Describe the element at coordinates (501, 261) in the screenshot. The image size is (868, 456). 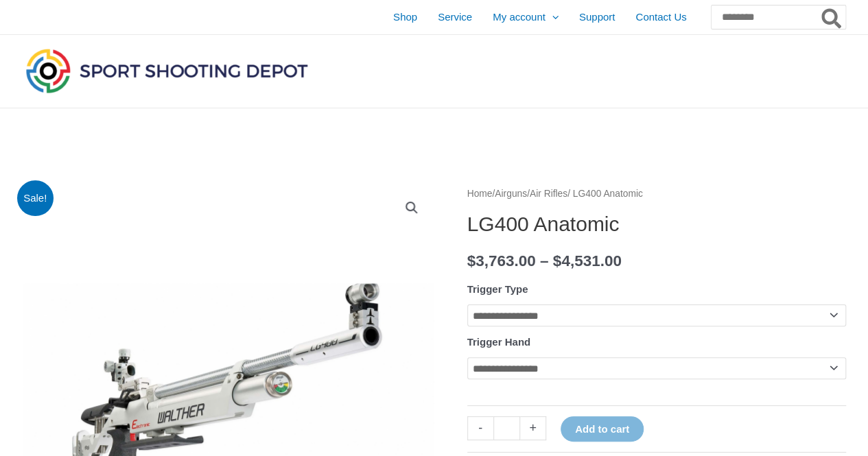
I see `bdi: 3,763.00` at that location.